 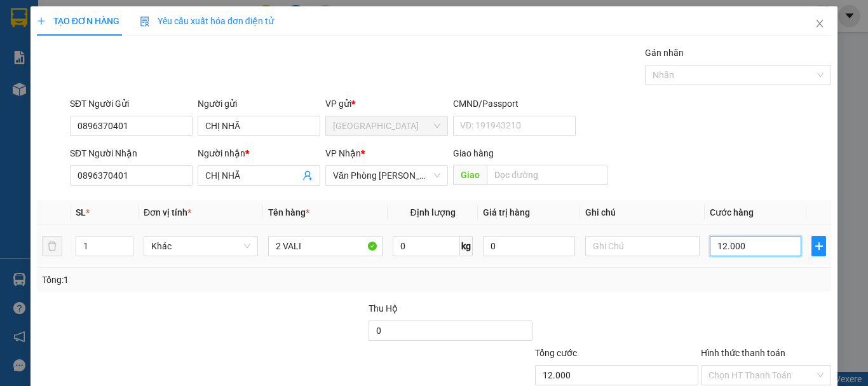 I want to click on button: plus, so click(x=818, y=246).